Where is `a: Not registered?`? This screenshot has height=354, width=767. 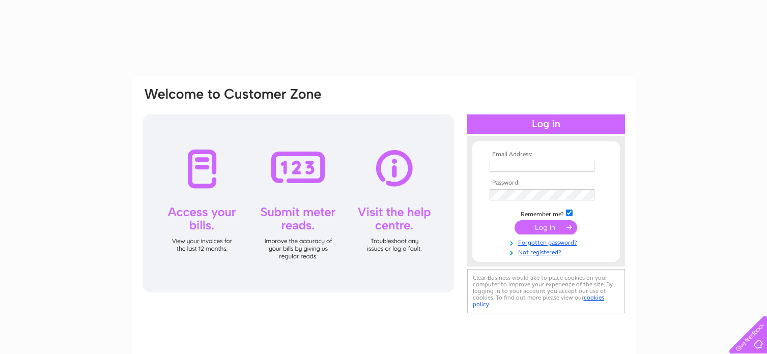
a: Not registered? is located at coordinates (547, 251).